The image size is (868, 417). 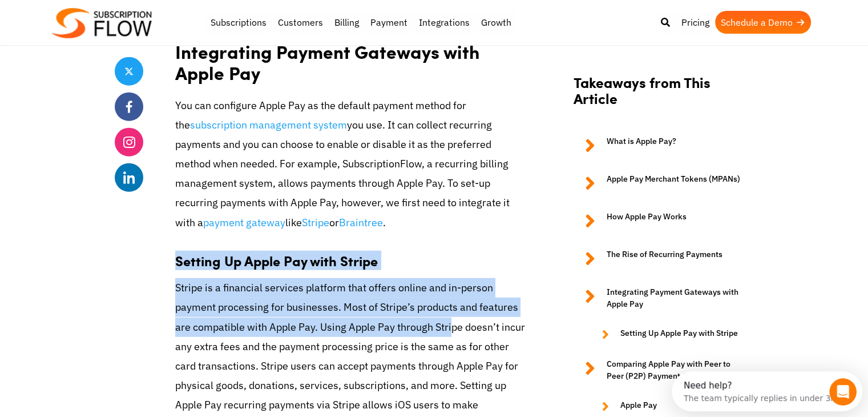 I want to click on h3: Setting Up Apple Pay with Stripe, so click(x=351, y=254).